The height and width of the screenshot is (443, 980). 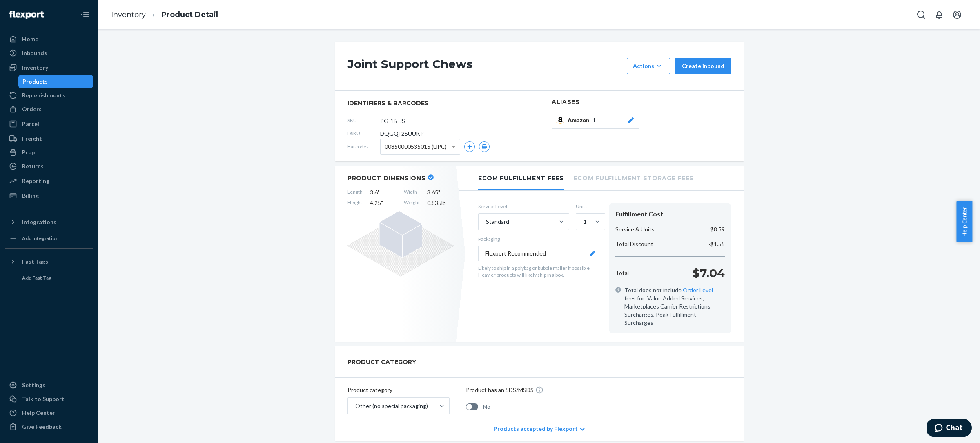 I want to click on label: Units, so click(x=588, y=207).